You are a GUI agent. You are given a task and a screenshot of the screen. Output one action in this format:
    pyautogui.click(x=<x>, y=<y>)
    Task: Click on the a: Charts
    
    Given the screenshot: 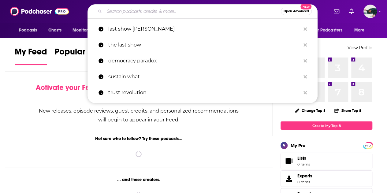 What is the action you would take?
    pyautogui.click(x=55, y=30)
    